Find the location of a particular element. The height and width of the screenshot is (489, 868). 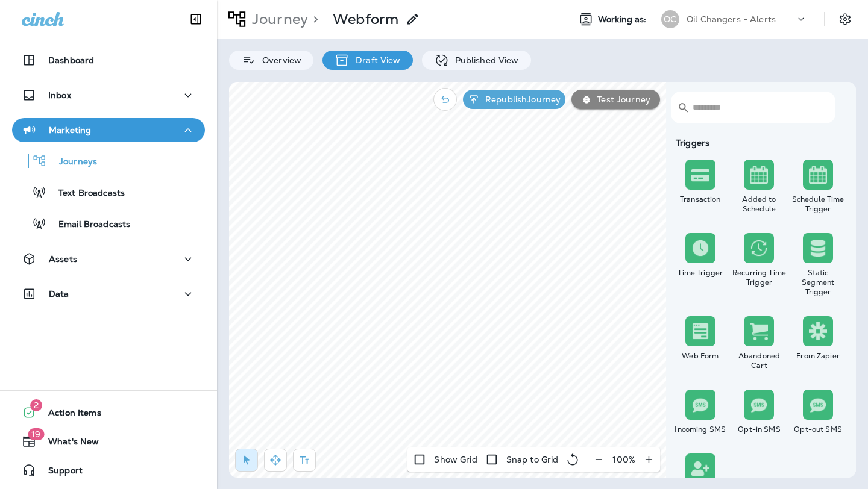

p: Draft View is located at coordinates (375, 60).